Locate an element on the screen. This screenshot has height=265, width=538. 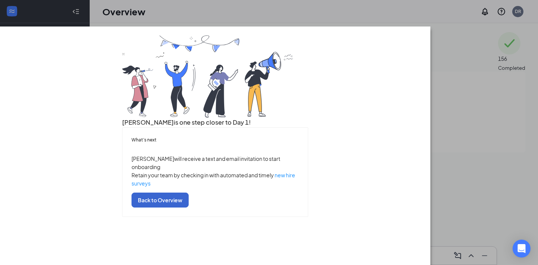
a: new hire surveys is located at coordinates (213, 179).